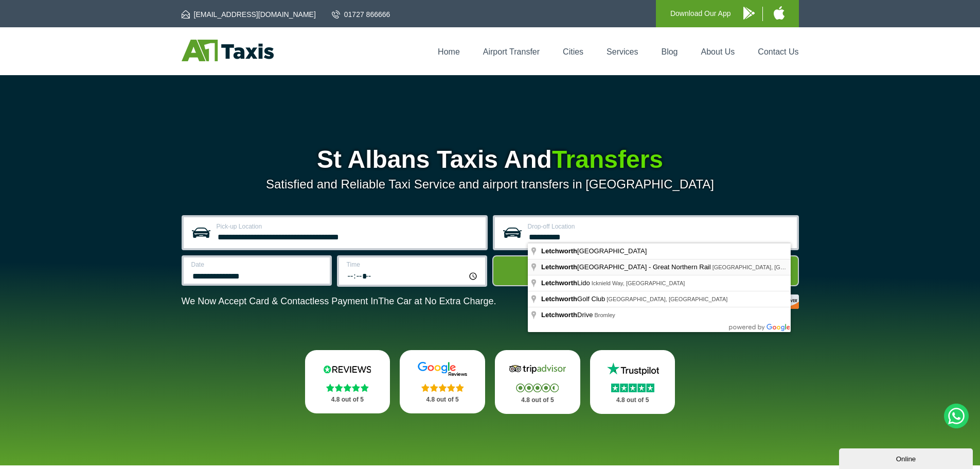  Describe the element at coordinates (718, 52) in the screenshot. I see `a: About Us` at that location.